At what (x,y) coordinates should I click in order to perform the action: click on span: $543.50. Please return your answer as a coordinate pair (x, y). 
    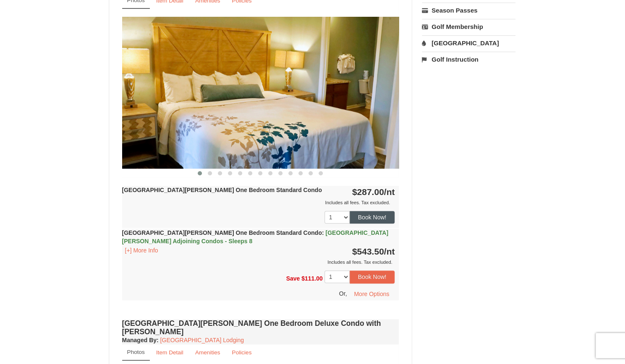
    Looking at the image, I should click on (368, 251).